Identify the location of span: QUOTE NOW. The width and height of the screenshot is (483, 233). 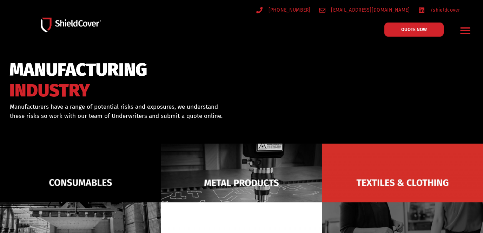
(414, 29).